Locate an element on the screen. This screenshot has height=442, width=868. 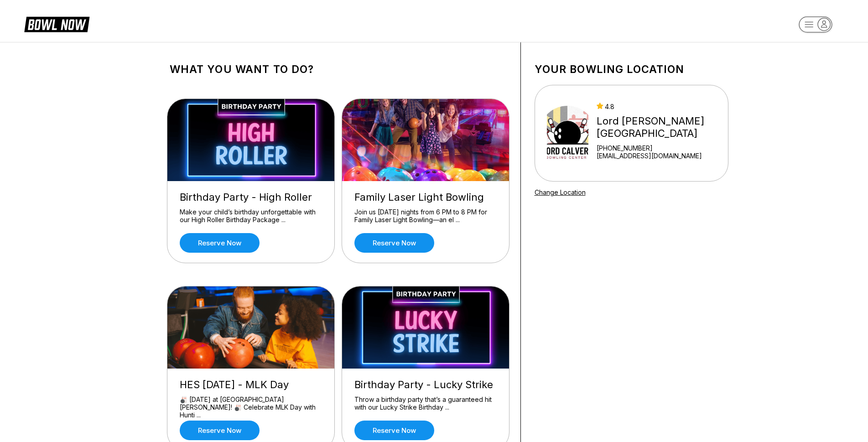
img: Family Laser Light Bowling is located at coordinates (426, 140).